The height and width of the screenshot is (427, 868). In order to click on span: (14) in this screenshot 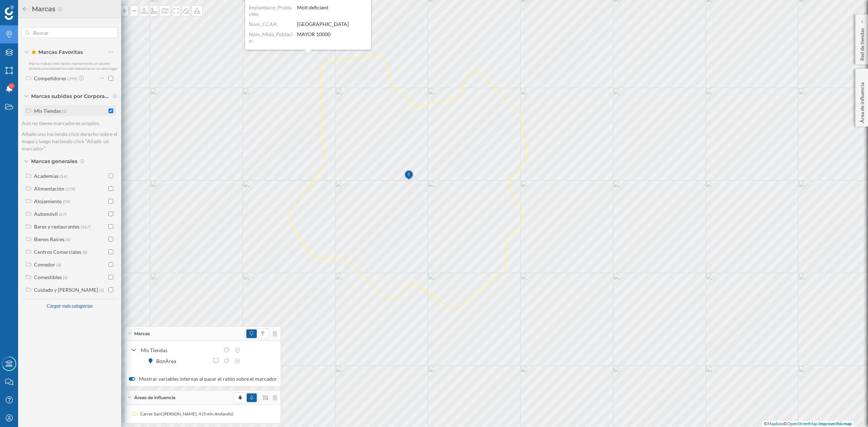, I will do `click(64, 175)`.